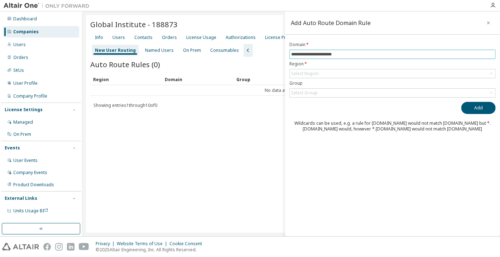 This screenshot has height=257, width=500. Describe the element at coordinates (392, 45) in the screenshot. I see `label: Domain` at that location.